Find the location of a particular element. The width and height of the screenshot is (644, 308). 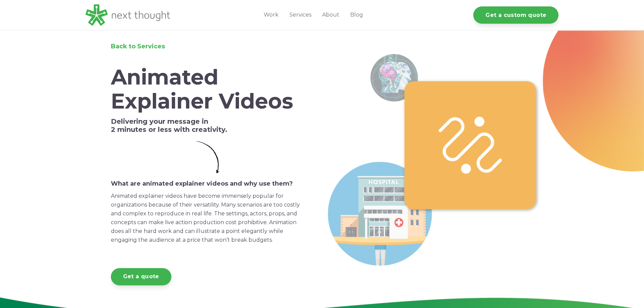

img: AnimationExplainer-Header is located at coordinates (434, 160).